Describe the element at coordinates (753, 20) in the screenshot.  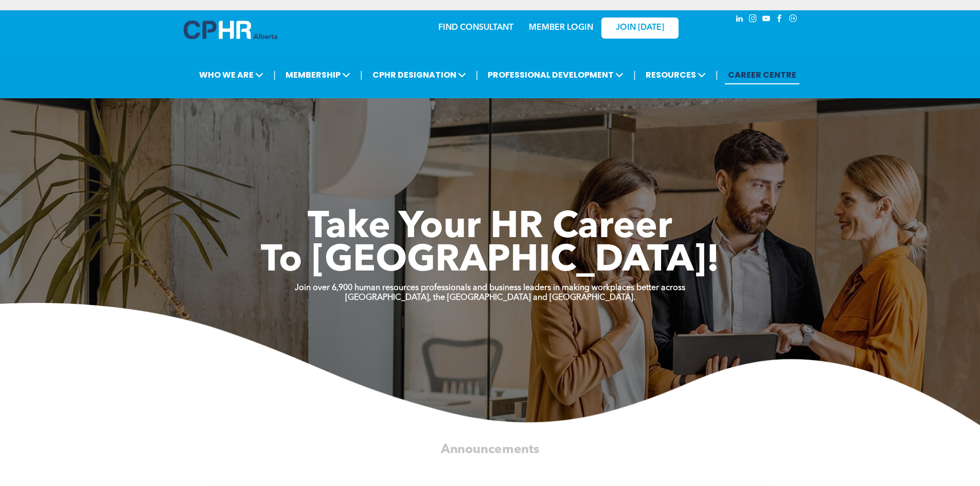
I see `a: instagram` at that location.